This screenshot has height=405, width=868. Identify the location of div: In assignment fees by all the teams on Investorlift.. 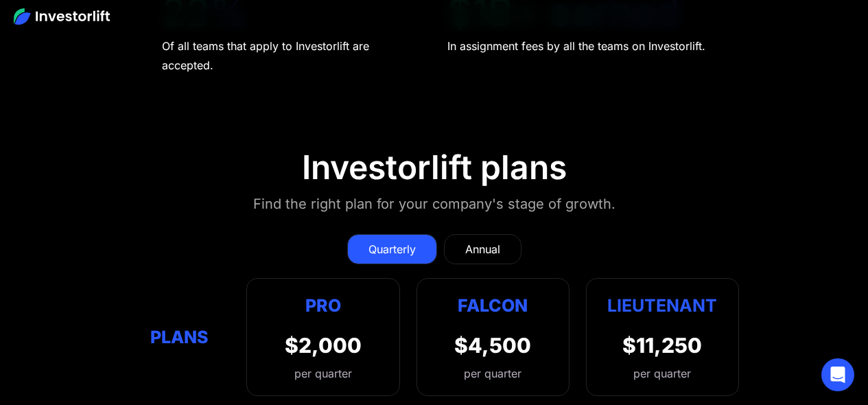
(576, 46).